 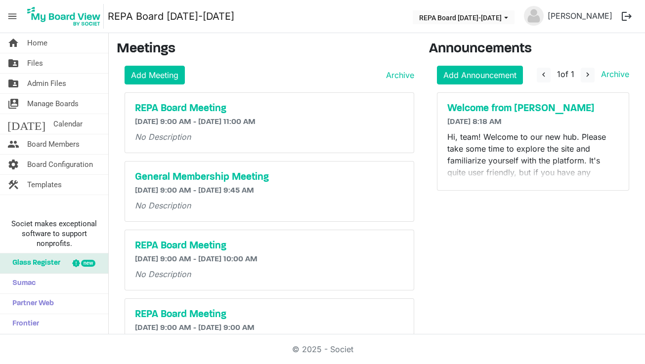 What do you see at coordinates (323, 349) in the screenshot?
I see `a: © 2025 - Societ` at bounding box center [323, 349].